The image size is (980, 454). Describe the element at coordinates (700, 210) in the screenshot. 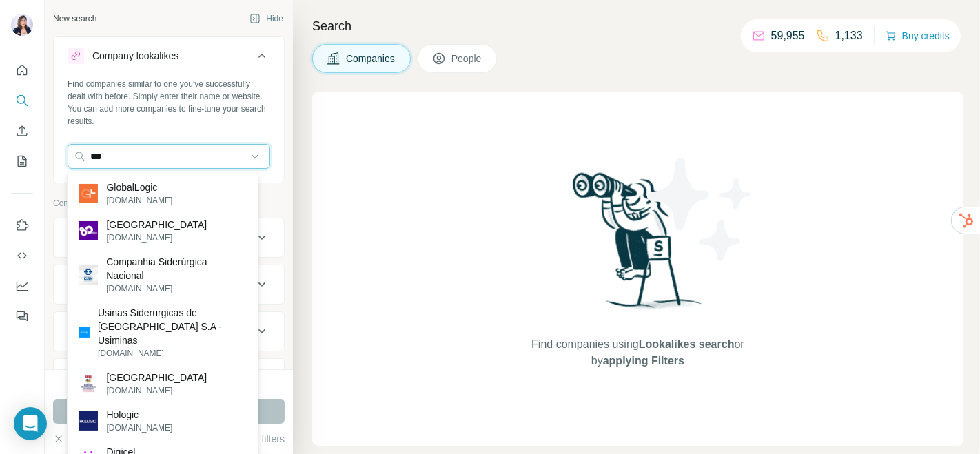

I see `img: Surfe Illustration - Stars` at that location.